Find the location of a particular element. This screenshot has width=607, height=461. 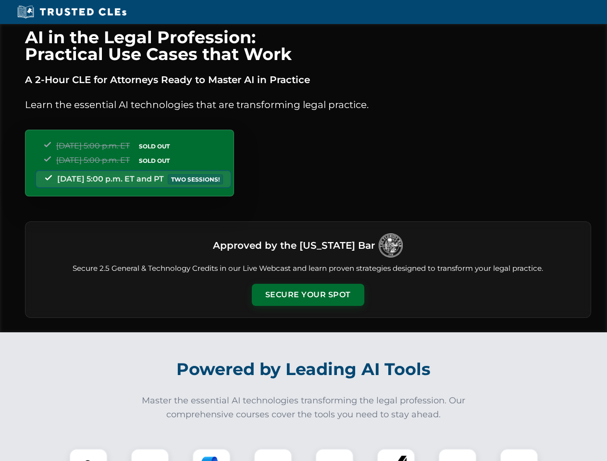

h2: Powered by Leading AI Tools is located at coordinates (304, 370).